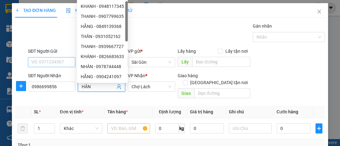 This screenshot has height=146, width=340. What do you see at coordinates (68, 11) in the screenshot?
I see `img: icon` at bounding box center [68, 11].